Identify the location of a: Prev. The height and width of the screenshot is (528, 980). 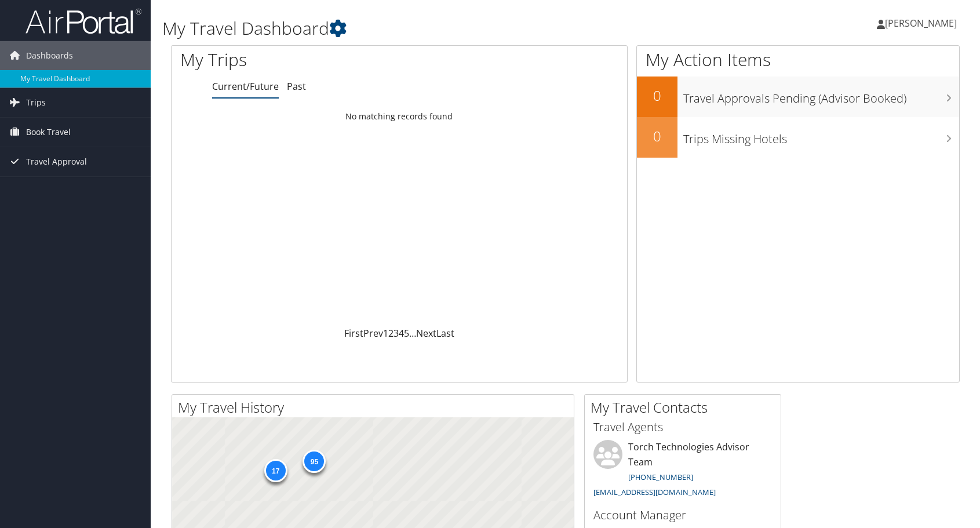
(373, 333).